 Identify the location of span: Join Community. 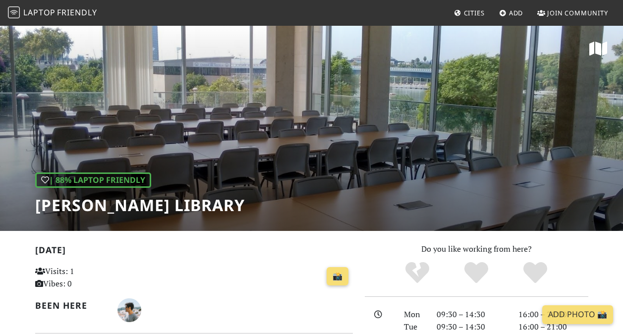
(577, 13).